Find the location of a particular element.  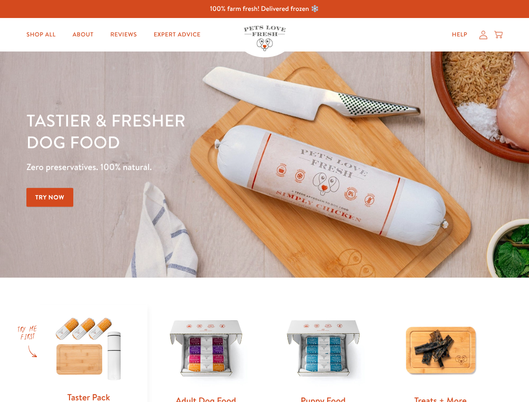

a: Reviews is located at coordinates (123, 35).